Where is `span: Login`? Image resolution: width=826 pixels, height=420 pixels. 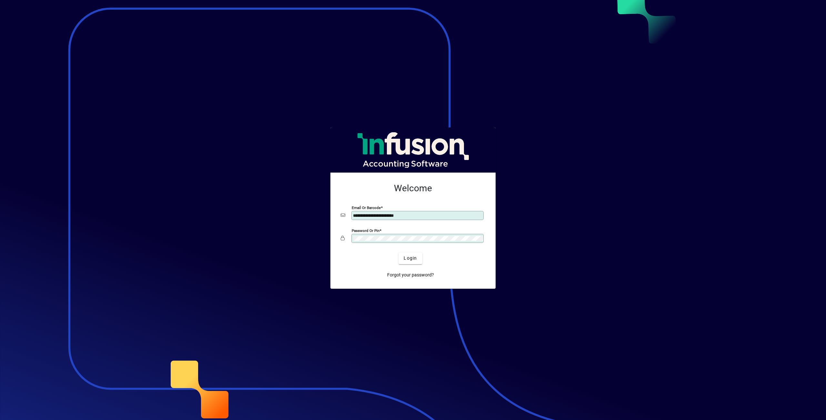 span: Login is located at coordinates (410, 258).